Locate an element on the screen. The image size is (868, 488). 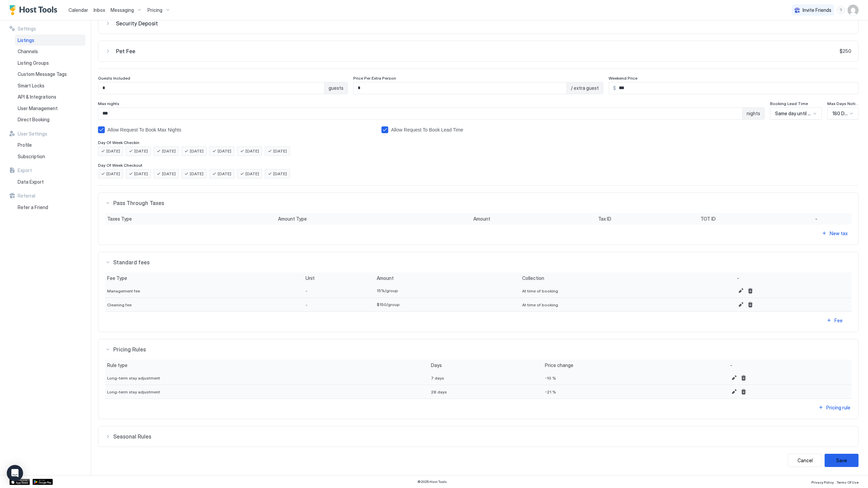
a: Host Tools Logo is located at coordinates (35, 10).